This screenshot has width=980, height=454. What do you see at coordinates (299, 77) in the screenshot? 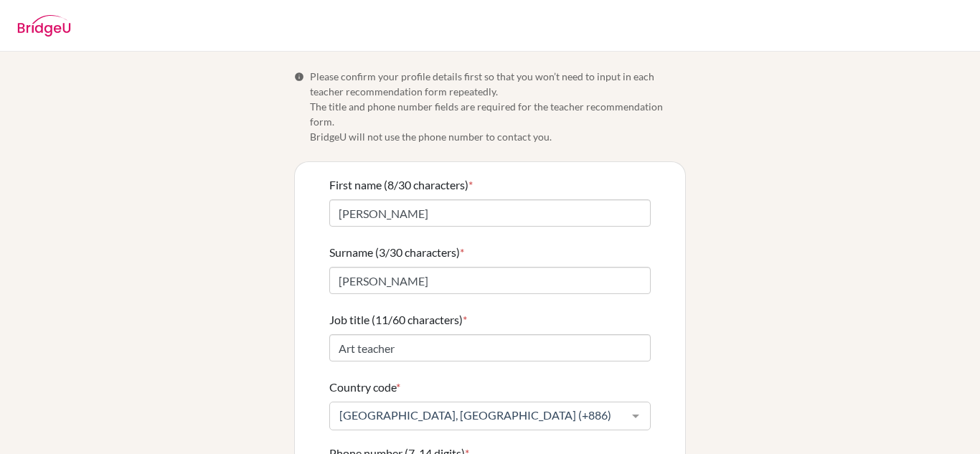
I see `span: Info` at bounding box center [299, 77].